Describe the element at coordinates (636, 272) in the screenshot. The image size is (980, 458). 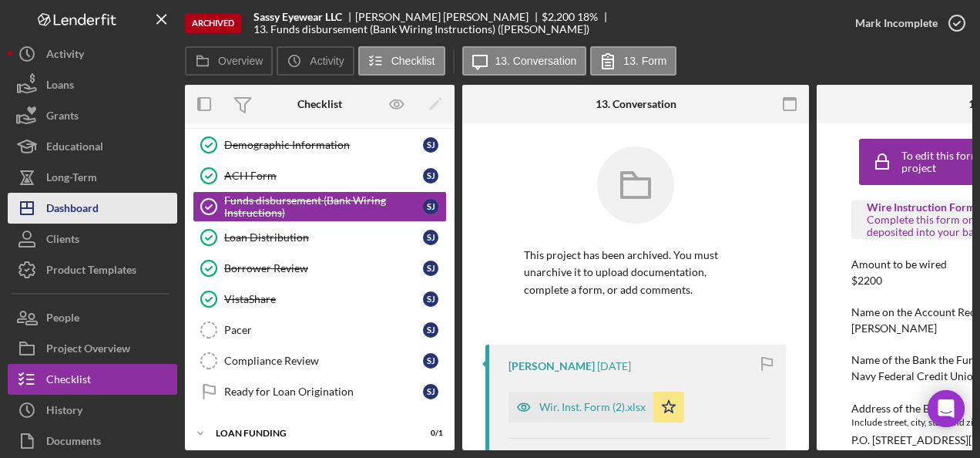
I see `p: This project has been archived. You must unarchive it to upload documentation, complete a form, o...` at that location.